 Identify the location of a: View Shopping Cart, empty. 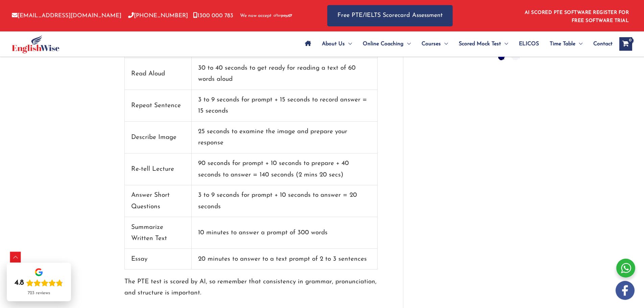
(626, 44).